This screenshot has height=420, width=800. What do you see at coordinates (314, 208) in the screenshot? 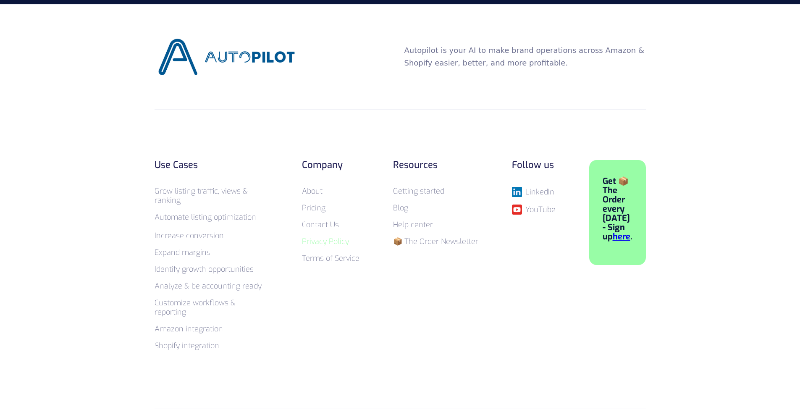
I see `a: Pricing` at bounding box center [314, 208].